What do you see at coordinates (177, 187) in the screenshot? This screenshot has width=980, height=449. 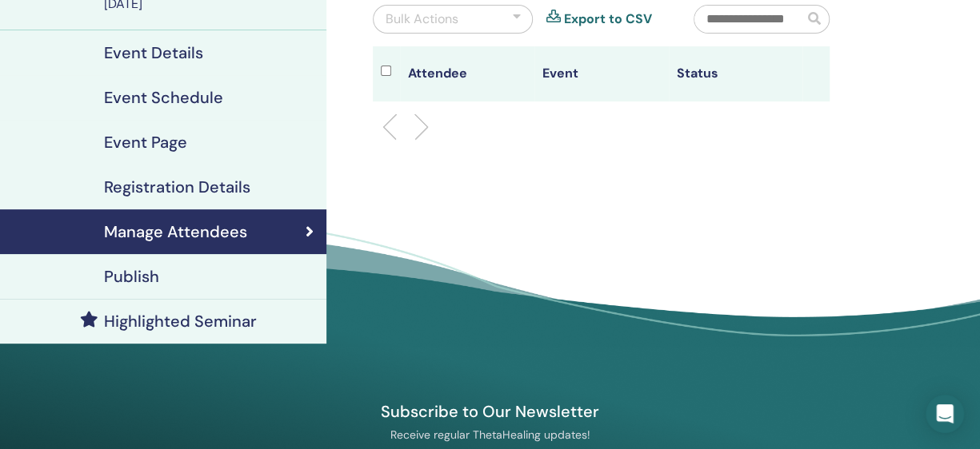 I see `h4: Registration Details` at bounding box center [177, 187].